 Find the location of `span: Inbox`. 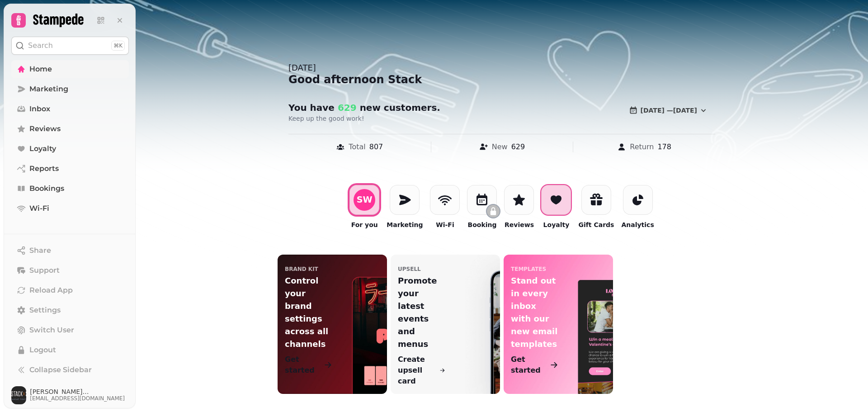

span: Inbox is located at coordinates (40, 109).